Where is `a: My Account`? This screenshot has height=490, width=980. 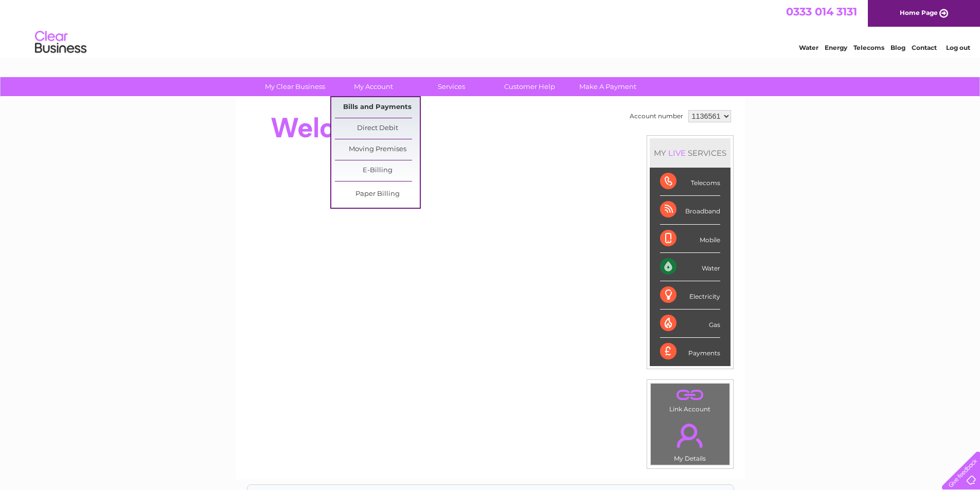
a: My Account is located at coordinates (373, 86).